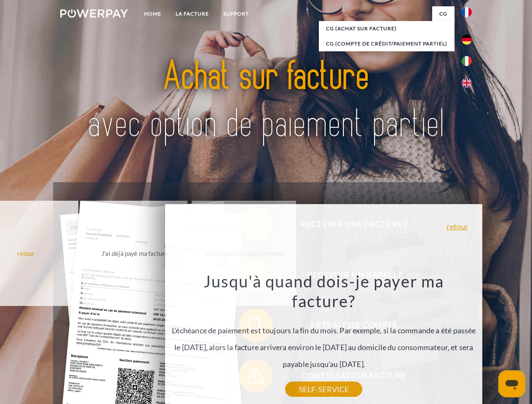  Describe the element at coordinates (387, 29) in the screenshot. I see `a: CG (achat sur facture)` at that location.